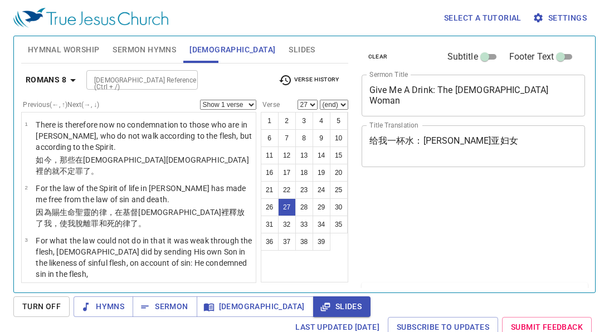 This screenshot has height=332, width=609. What do you see at coordinates (46, 80) in the screenshot?
I see `b: Romans 8` at bounding box center [46, 80].